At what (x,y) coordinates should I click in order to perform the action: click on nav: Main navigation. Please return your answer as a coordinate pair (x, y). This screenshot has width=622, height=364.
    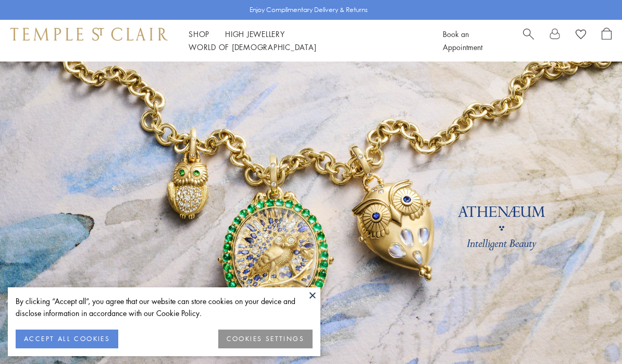
    Looking at the image, I should click on (304, 41).